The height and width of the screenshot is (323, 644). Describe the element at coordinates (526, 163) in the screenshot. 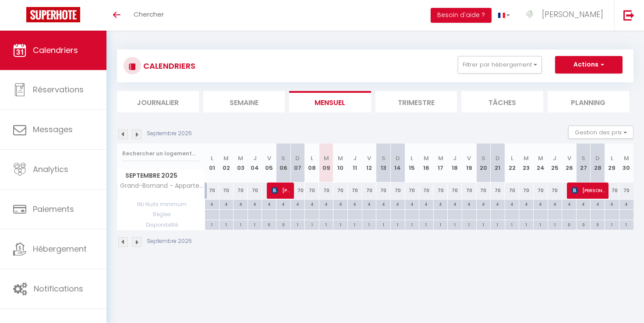

I see `th: 23` at that location.